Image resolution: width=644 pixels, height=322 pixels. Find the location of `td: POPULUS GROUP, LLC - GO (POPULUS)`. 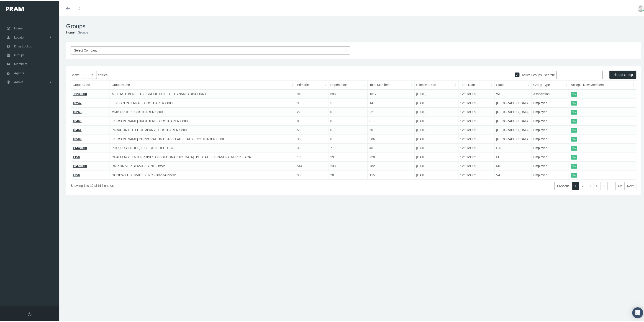

td: POPULUS GROUP, LLC - GO (POPULUS) is located at coordinates (203, 147).